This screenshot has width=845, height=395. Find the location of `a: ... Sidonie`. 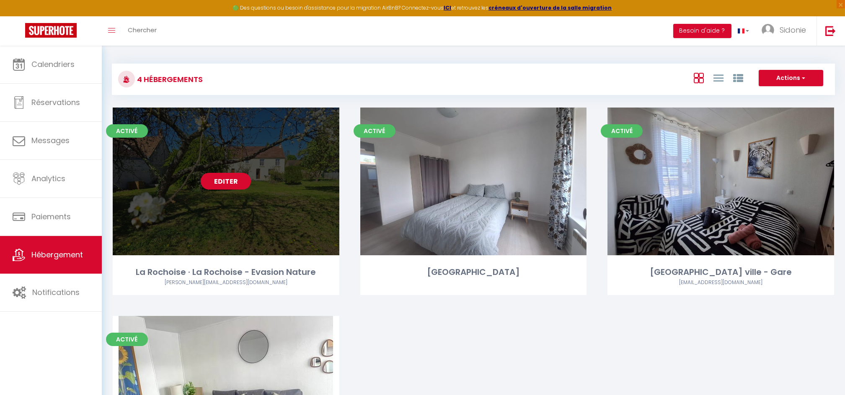

a: ... Sidonie is located at coordinates (786, 31).